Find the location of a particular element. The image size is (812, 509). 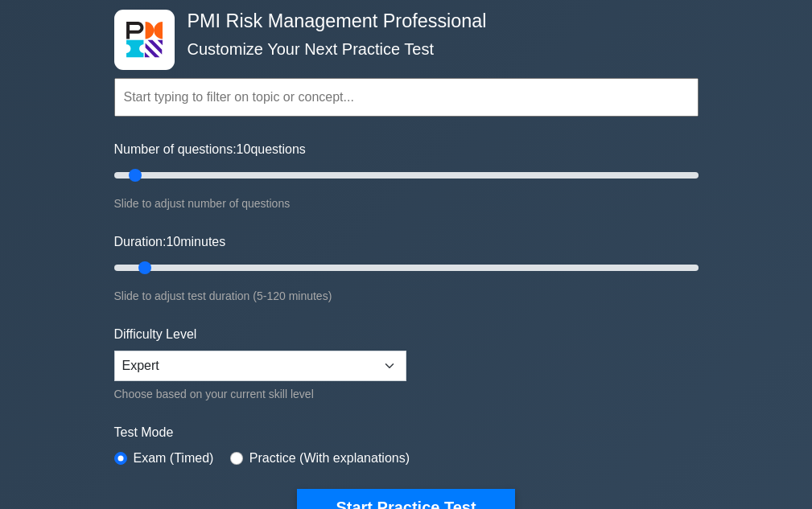

label: Number of questions: questions is located at coordinates (210, 149).